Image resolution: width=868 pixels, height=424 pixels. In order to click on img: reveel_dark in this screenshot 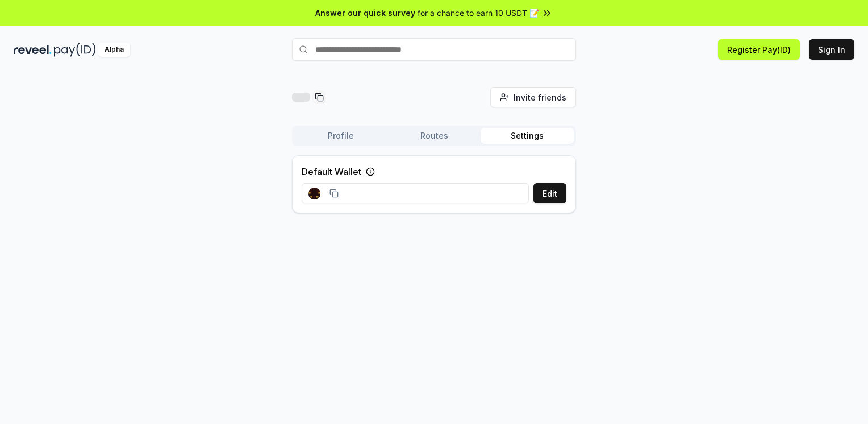, I will do `click(33, 49)`.